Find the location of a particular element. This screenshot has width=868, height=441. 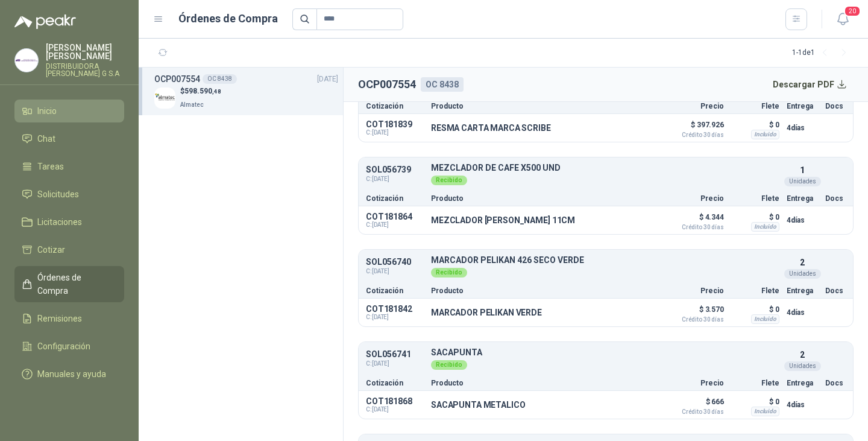

p: $ 397.926 is located at coordinates (694, 128).